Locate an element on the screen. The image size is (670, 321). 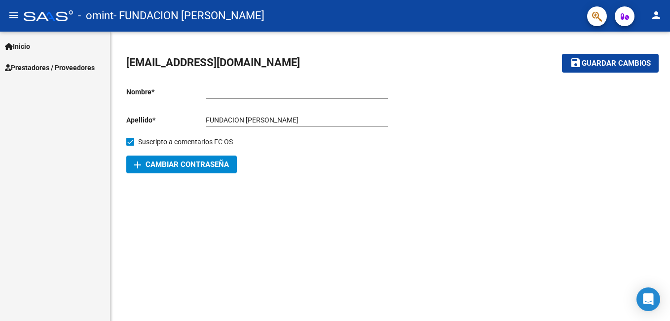
mat-icon: person is located at coordinates (656, 15).